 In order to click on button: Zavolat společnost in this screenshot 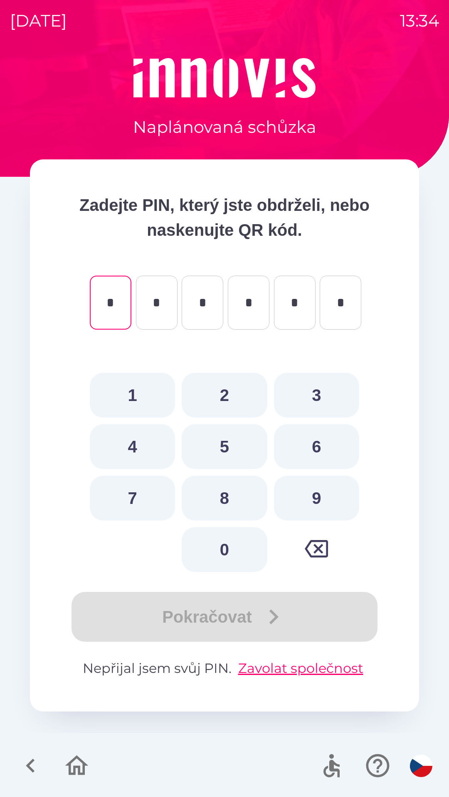, I will do `click(300, 669)`.